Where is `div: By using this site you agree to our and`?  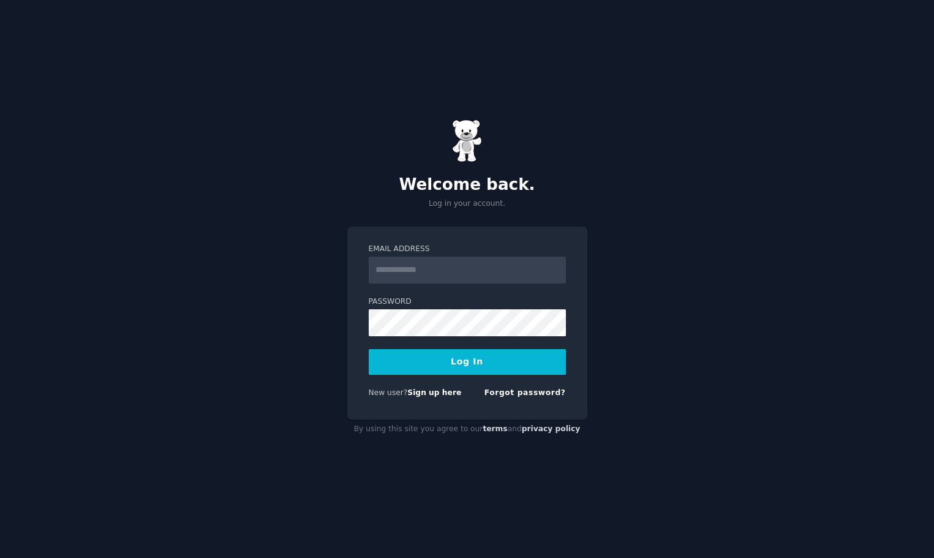 div: By using this site you agree to our and is located at coordinates (467, 429).